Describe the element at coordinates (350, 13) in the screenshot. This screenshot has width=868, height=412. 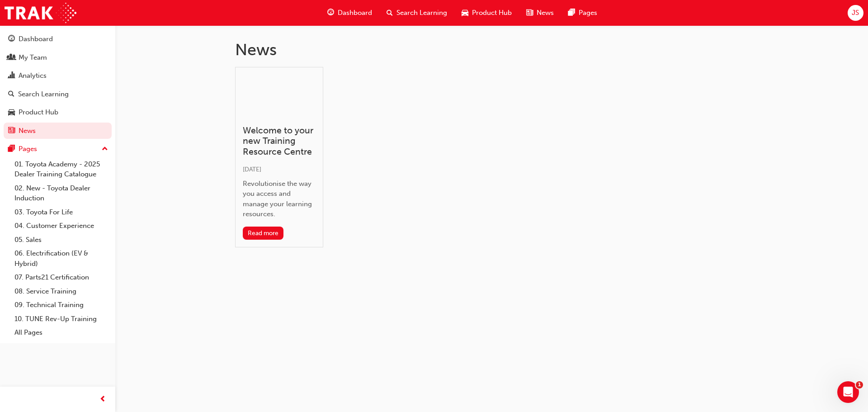
I see `a: guage-iconDashboard` at that location.